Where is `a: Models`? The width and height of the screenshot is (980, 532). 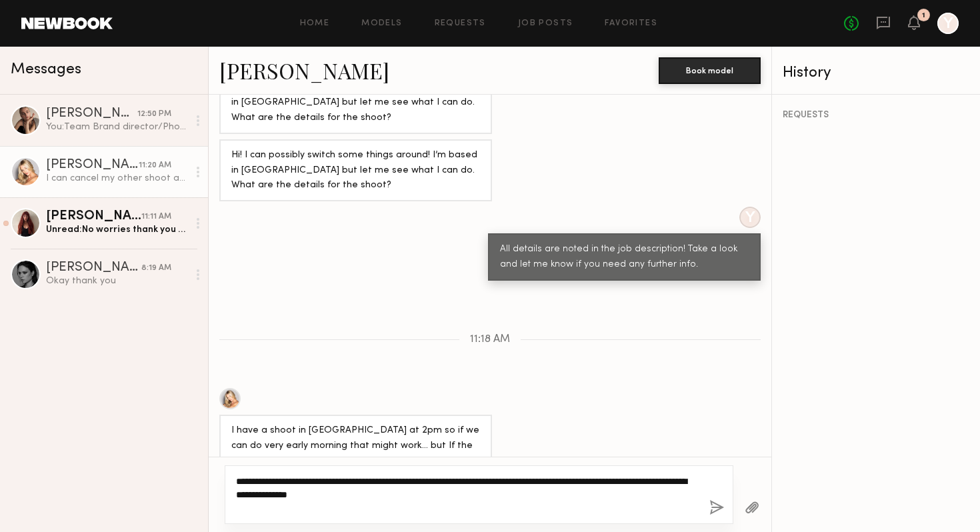 a: Models is located at coordinates (382, 24).